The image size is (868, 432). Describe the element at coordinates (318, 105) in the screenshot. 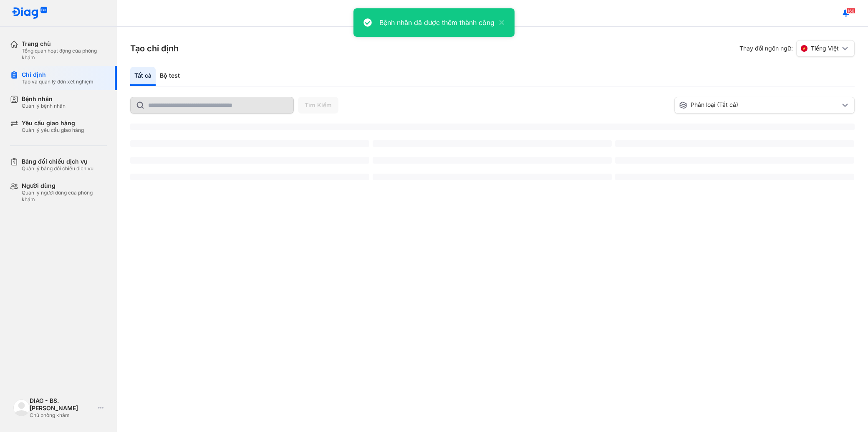

I see `button: Tìm Kiếm` at that location.